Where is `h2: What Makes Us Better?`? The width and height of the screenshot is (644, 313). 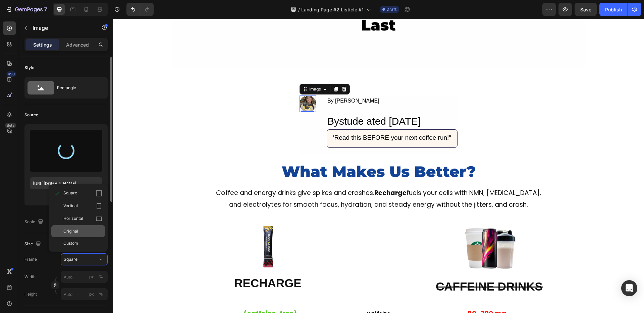
h2: What Makes Us Better? is located at coordinates (265, 153).